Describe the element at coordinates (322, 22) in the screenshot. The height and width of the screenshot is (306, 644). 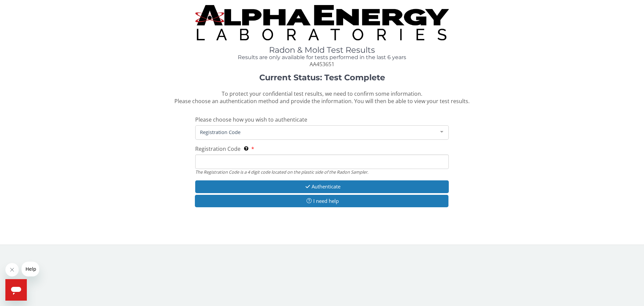
I see `img: TightCrop.jpg` at that location.